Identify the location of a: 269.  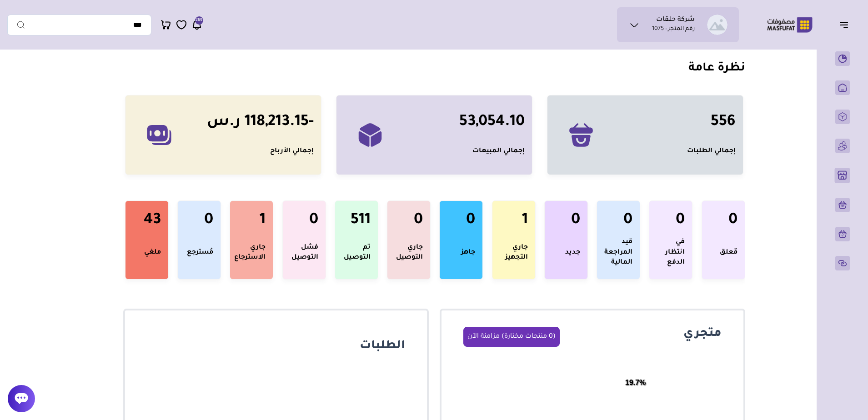
(197, 25).